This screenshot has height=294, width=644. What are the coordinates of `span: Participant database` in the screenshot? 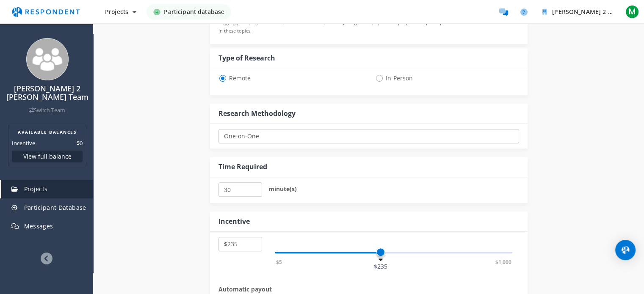 It's located at (193, 12).